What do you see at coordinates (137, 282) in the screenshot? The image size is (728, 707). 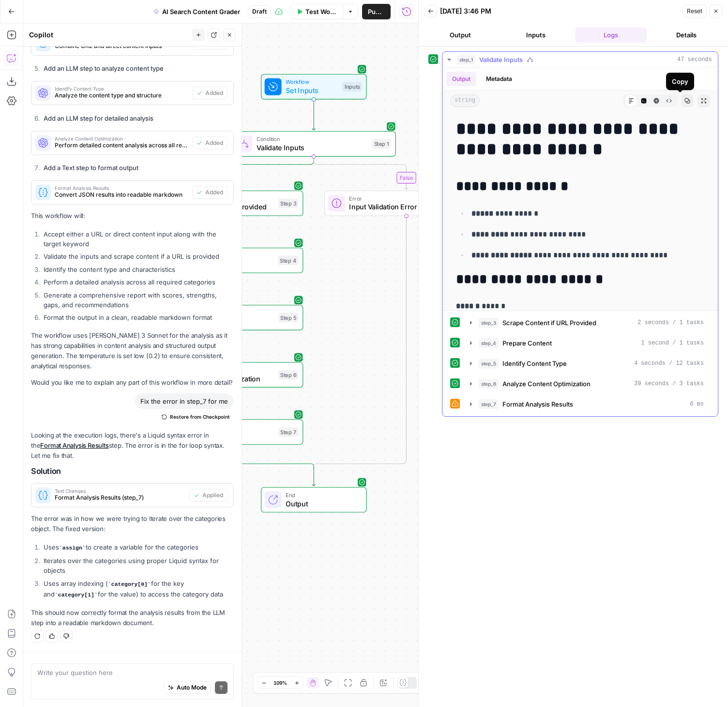 I see `li: Perform a detailed analysis across all required categories` at bounding box center [137, 282].